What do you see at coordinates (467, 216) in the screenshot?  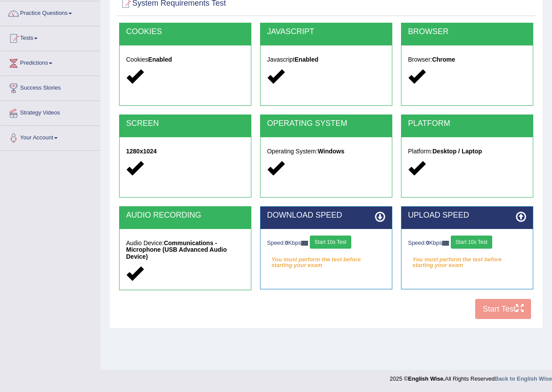 I see `h2: UPLOAD SPEED` at bounding box center [467, 216].